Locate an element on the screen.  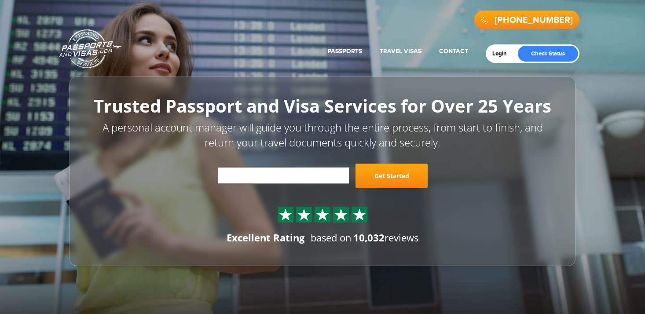
span: based on is located at coordinates (331, 238).